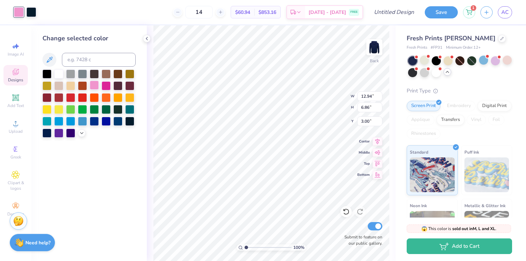 This screenshot has height=261, width=526. Describe the element at coordinates (16, 80) in the screenshot. I see `span: Designs` at that location.